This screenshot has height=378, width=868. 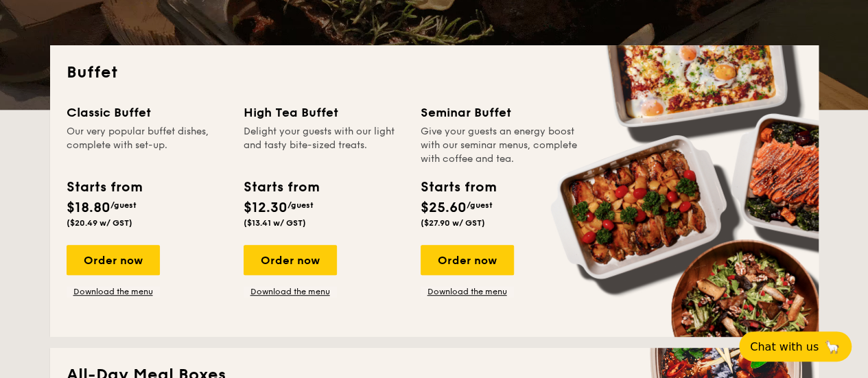 What do you see at coordinates (453, 223) in the screenshot?
I see `span: ($27.90 w/ GST)` at bounding box center [453, 223].